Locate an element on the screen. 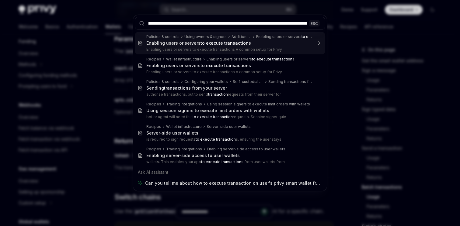  div: Sending s from your server is located at coordinates (186, 88).